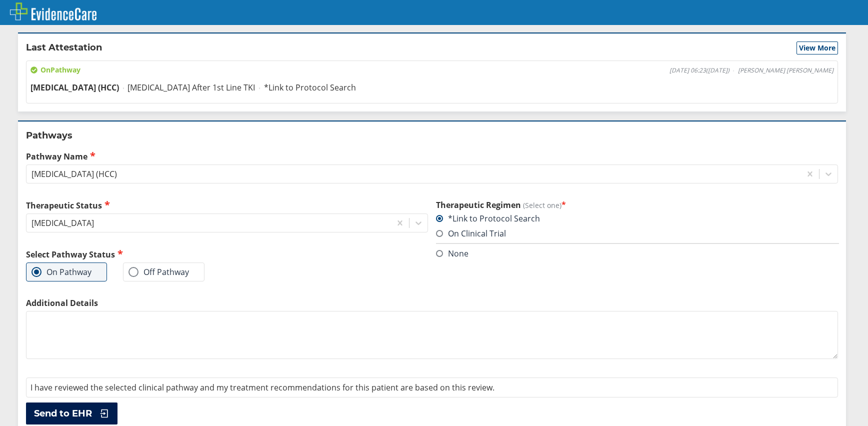  I want to click on h2: Pathways, so click(432, 136).